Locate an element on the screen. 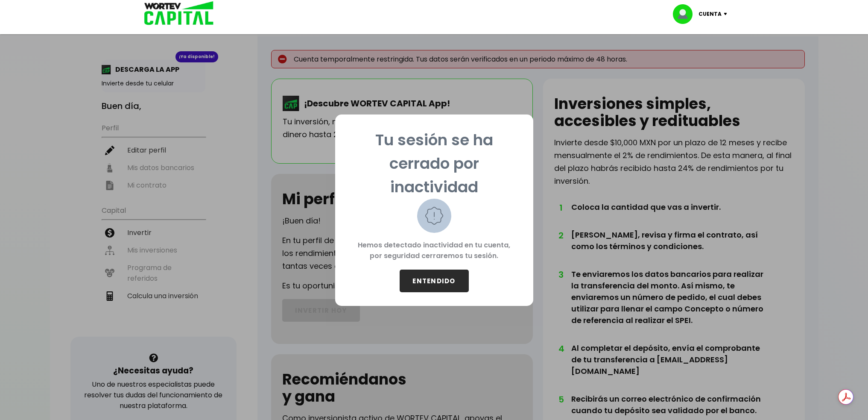 The height and width of the screenshot is (420, 868). img: icon-down is located at coordinates (727, 14).